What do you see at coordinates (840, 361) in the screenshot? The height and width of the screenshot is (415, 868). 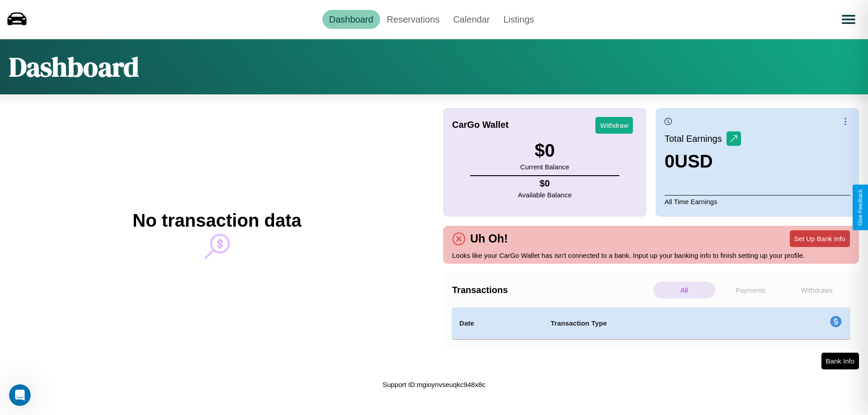 I see `button: Bank Info` at bounding box center [840, 361].